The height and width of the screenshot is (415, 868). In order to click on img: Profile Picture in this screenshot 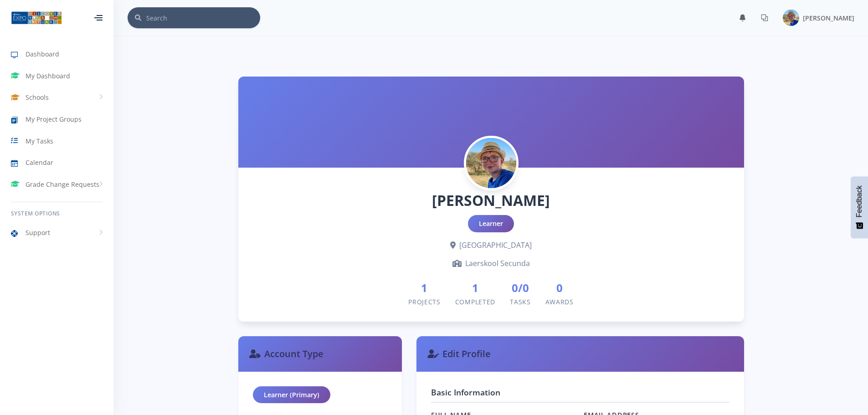, I will do `click(491, 163)`.